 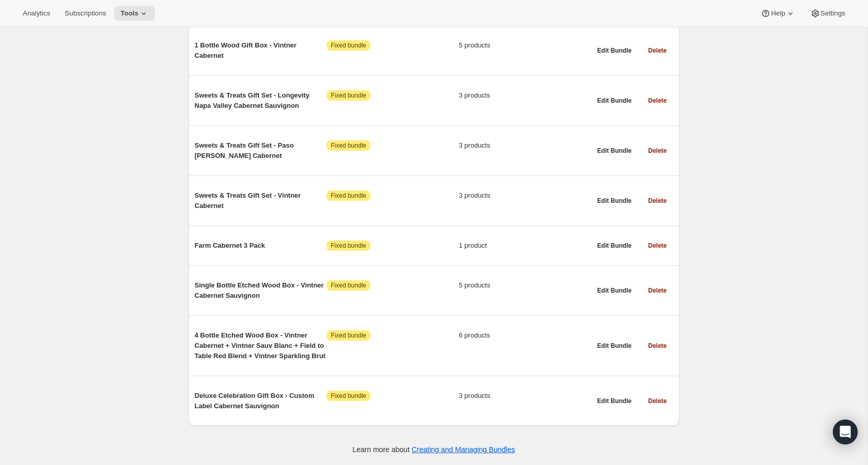 What do you see at coordinates (433, 450) in the screenshot?
I see `p: Learn more about` at bounding box center [433, 450].